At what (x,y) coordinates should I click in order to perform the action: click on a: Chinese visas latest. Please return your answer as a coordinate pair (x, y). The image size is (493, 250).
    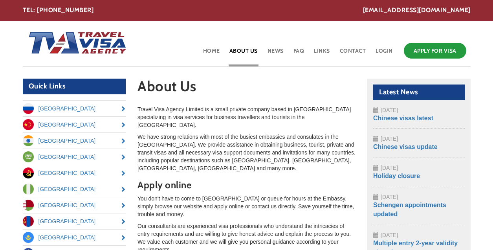
    Looking at the image, I should click on (403, 118).